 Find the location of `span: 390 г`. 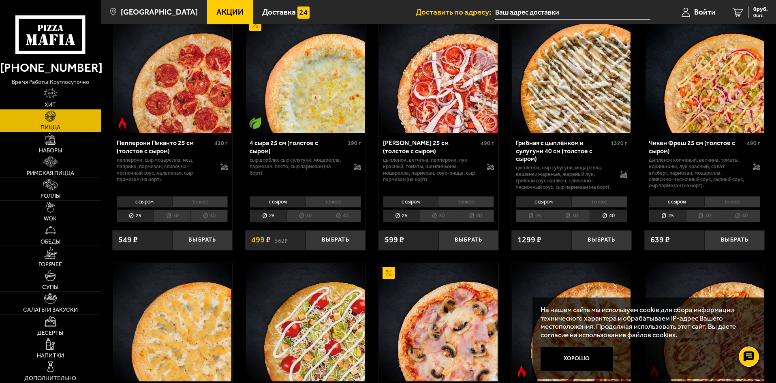

span: 390 г is located at coordinates (354, 143).